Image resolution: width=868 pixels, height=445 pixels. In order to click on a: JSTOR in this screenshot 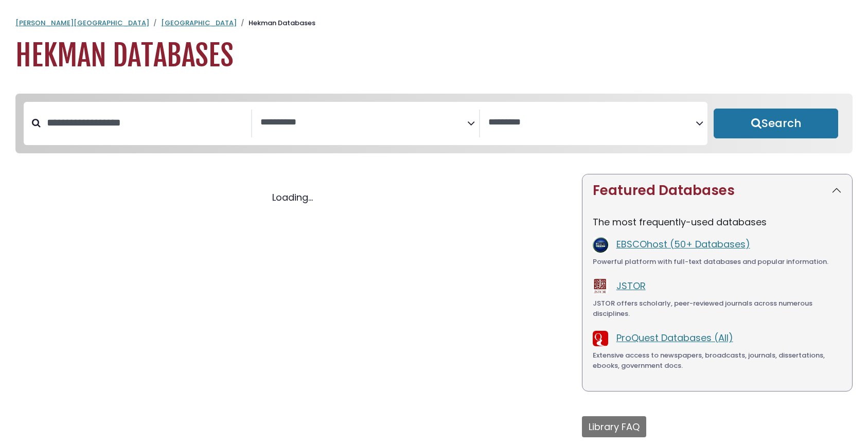, I will do `click(631, 285)`.